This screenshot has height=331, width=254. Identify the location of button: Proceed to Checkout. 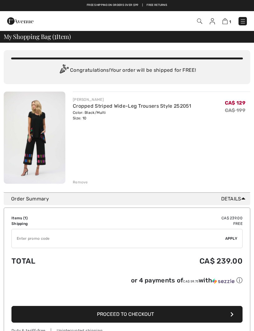
(127, 315).